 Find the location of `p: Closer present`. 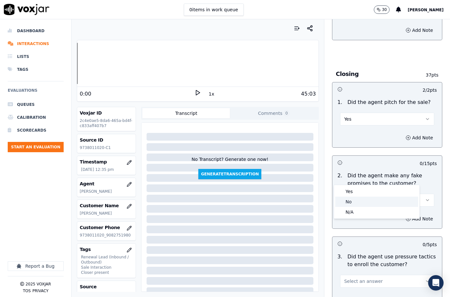

p: Closer present is located at coordinates (107, 272).